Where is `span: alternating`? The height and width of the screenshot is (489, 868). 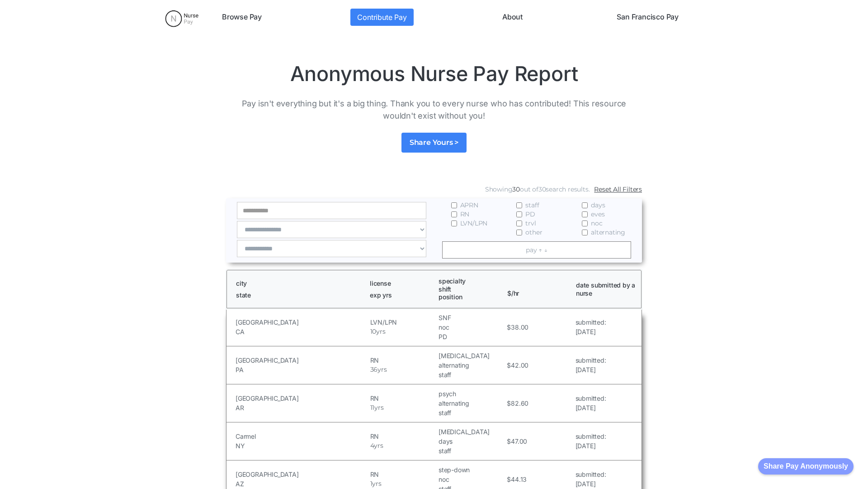
span: alternating is located at coordinates (608, 232).